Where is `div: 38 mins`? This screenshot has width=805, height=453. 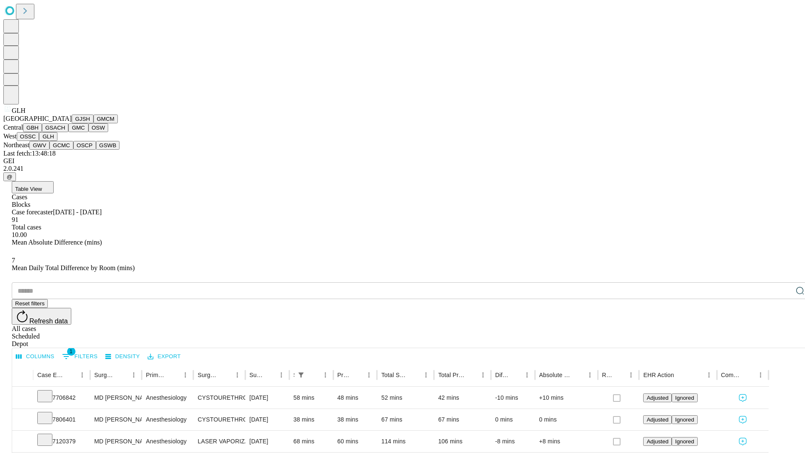
div: 38 mins is located at coordinates (355, 419).